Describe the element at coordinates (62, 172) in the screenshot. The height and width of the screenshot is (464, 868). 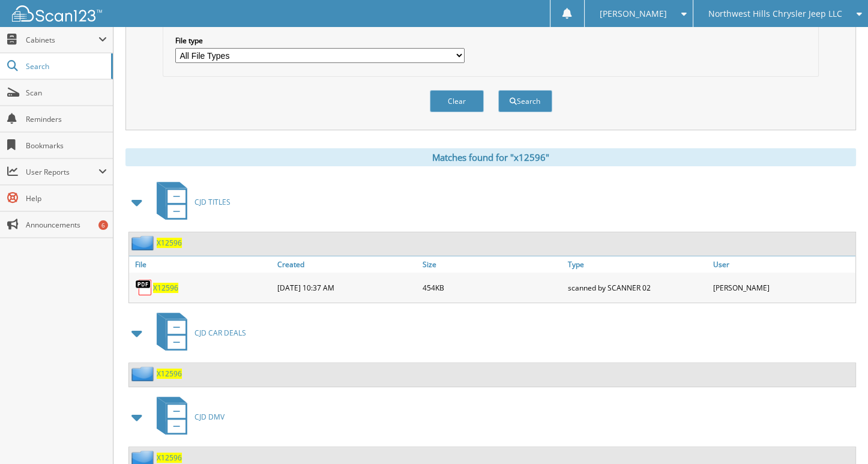
I see `span: User Reports` at that location.